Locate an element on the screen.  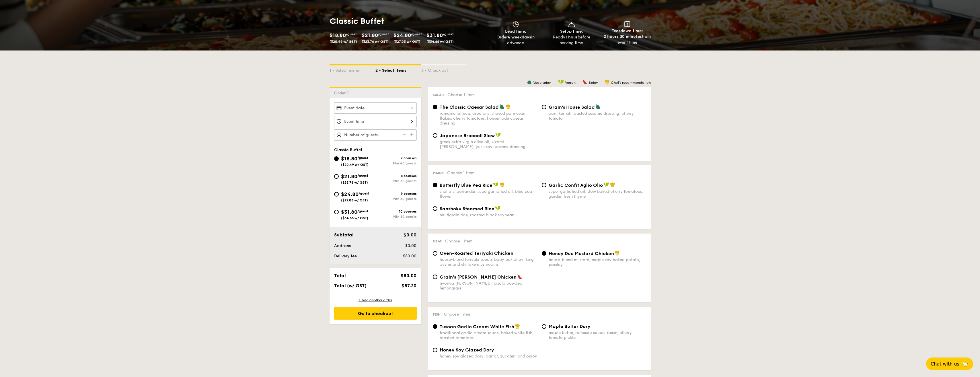
div: 2 - Select items is located at coordinates (398, 69).